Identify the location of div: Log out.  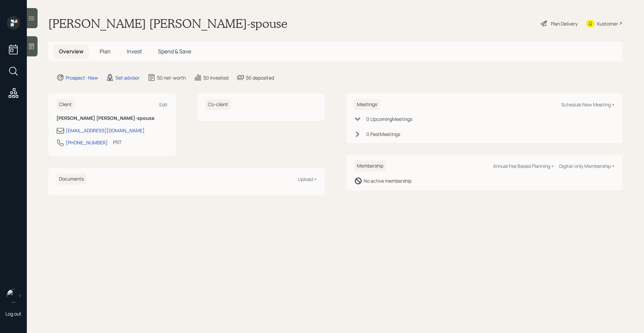
(13, 313).